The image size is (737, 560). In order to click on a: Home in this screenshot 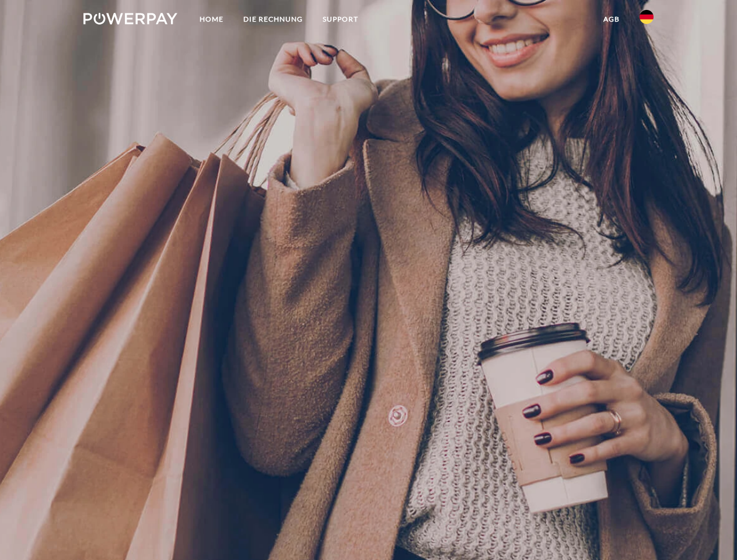, I will do `click(211, 19)`.